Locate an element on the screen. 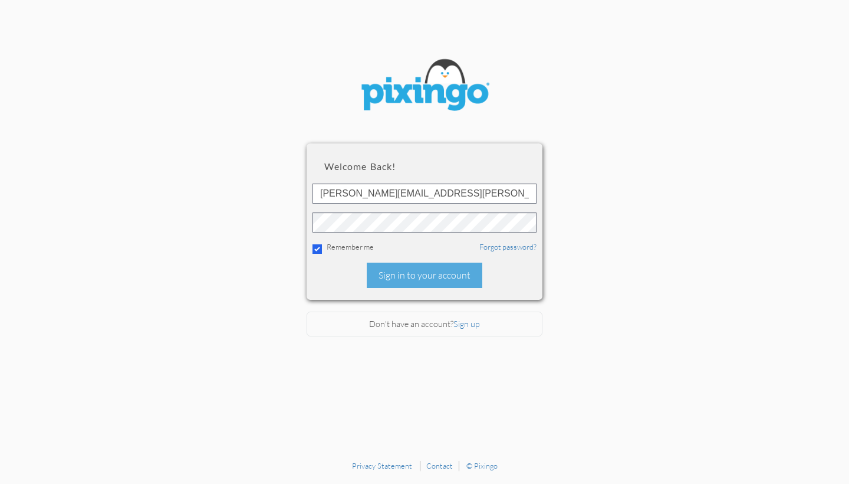 The width and height of the screenshot is (849, 484). div: Don't have an account? is located at coordinates (425, 324).